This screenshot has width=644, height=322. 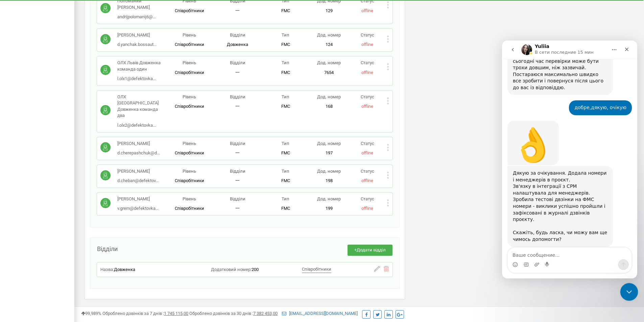 What do you see at coordinates (141, 66) in the screenshot?
I see `p: ОЛХ Львів Довженка команда один` at bounding box center [141, 66].